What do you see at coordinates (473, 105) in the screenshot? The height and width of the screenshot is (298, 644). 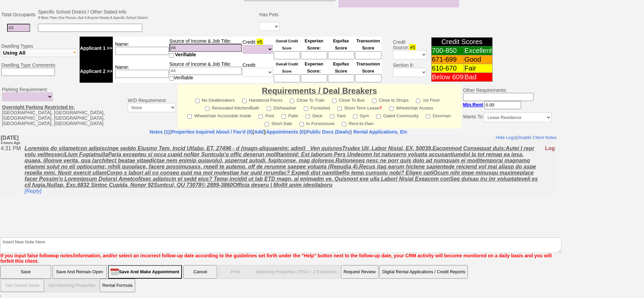 I see `b: Min.` at bounding box center [473, 105].